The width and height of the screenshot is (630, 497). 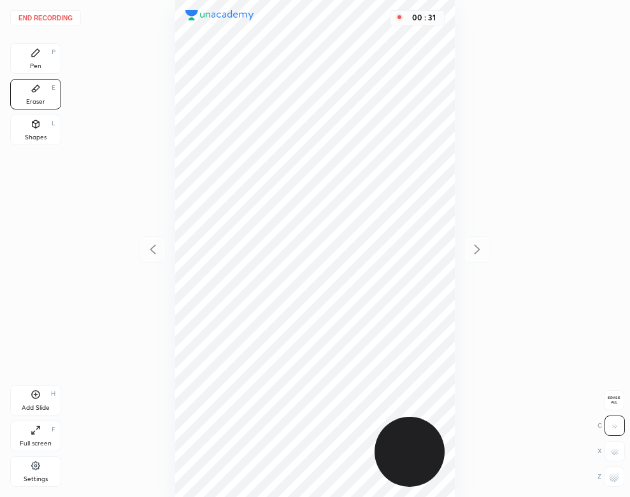 What do you see at coordinates (53, 430) in the screenshot?
I see `div: F` at bounding box center [53, 430].